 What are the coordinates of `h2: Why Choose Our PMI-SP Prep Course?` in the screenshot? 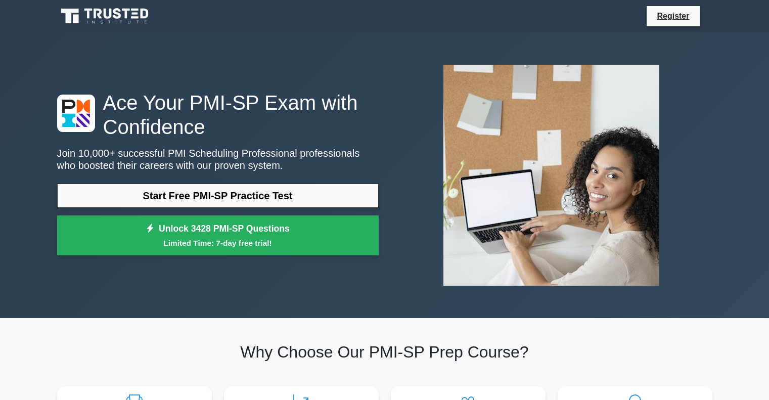 It's located at (385, 352).